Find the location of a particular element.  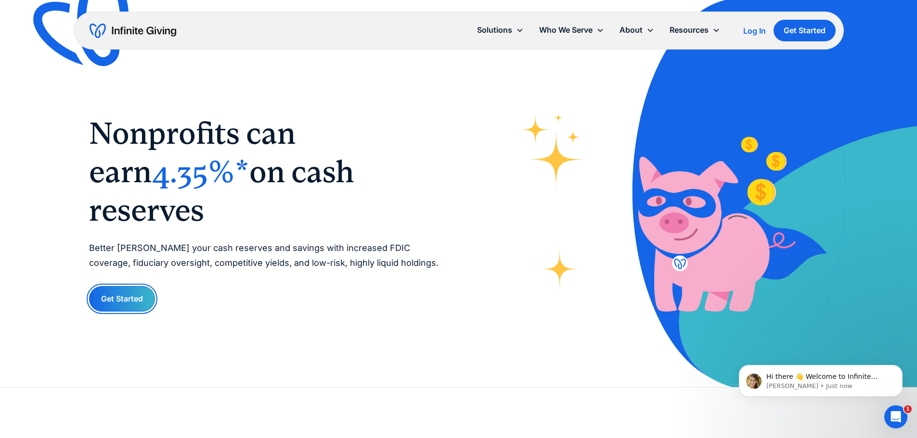

span: Nonprofits can earn is located at coordinates (192, 153).